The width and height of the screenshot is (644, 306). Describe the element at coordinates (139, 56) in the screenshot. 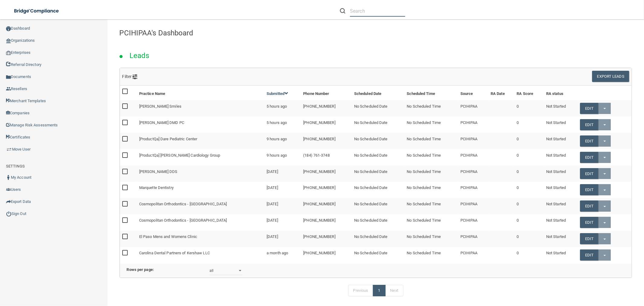

I see `h2: Leads` at that location.